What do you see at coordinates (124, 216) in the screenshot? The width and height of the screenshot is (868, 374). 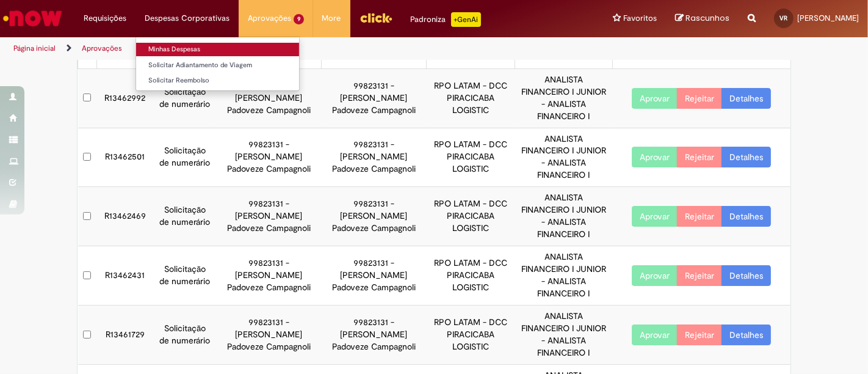 I see `td: R13462469` at bounding box center [124, 216].